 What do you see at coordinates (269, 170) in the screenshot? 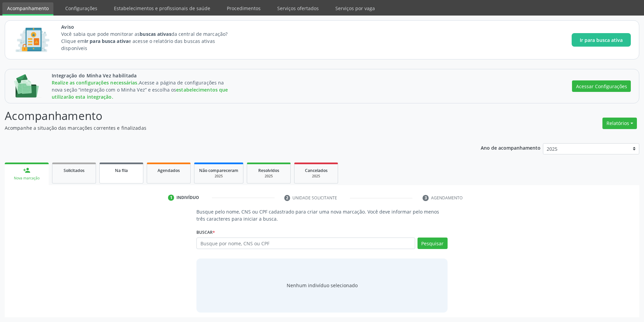
I see `span: Resolvidos` at bounding box center [269, 170].